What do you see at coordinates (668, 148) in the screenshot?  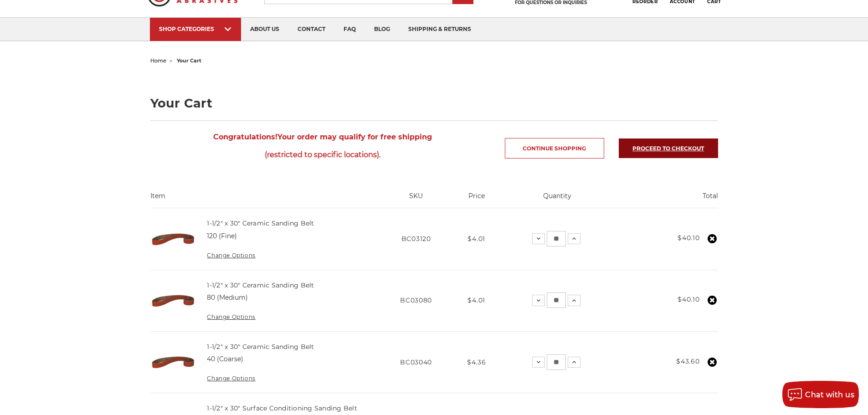 I see `a: Proceed to checkout` at bounding box center [668, 148].